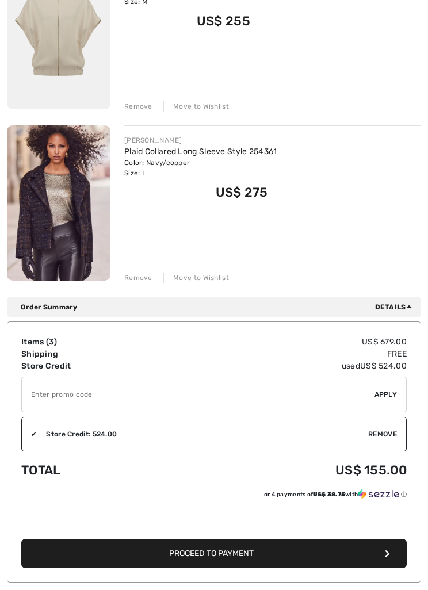  Describe the element at coordinates (293, 366) in the screenshot. I see `td: used` at that location.